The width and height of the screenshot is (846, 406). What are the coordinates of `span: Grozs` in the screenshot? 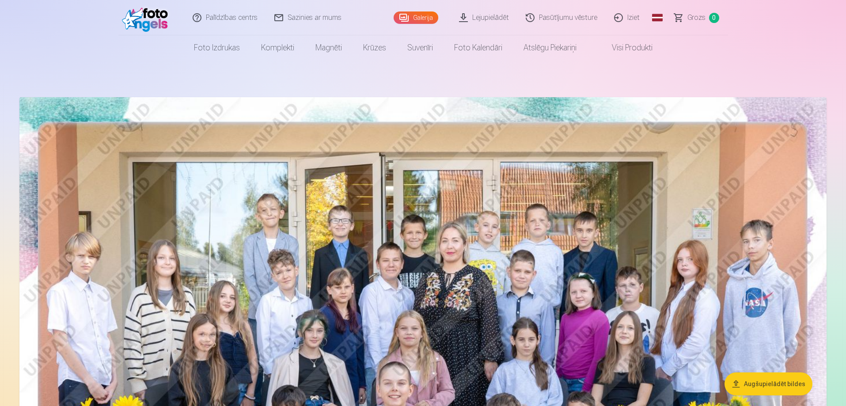 It's located at (696, 18).